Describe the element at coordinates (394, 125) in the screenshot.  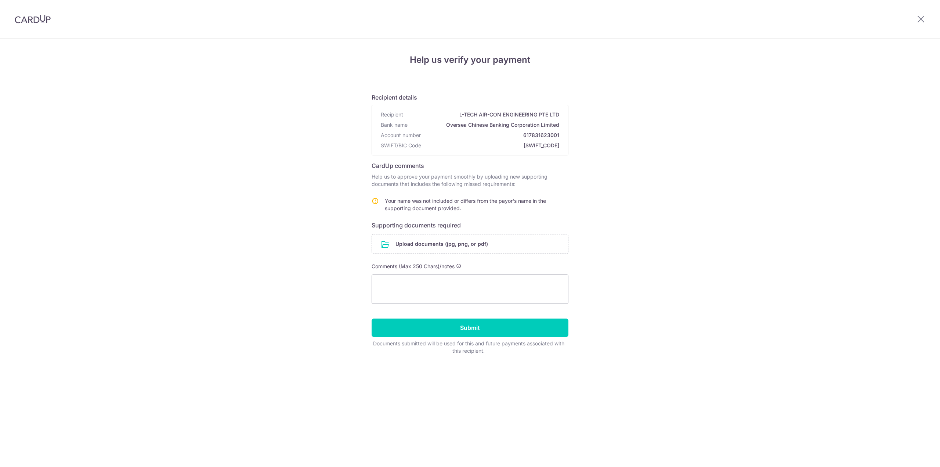
I see `span: Bank name` at that location.